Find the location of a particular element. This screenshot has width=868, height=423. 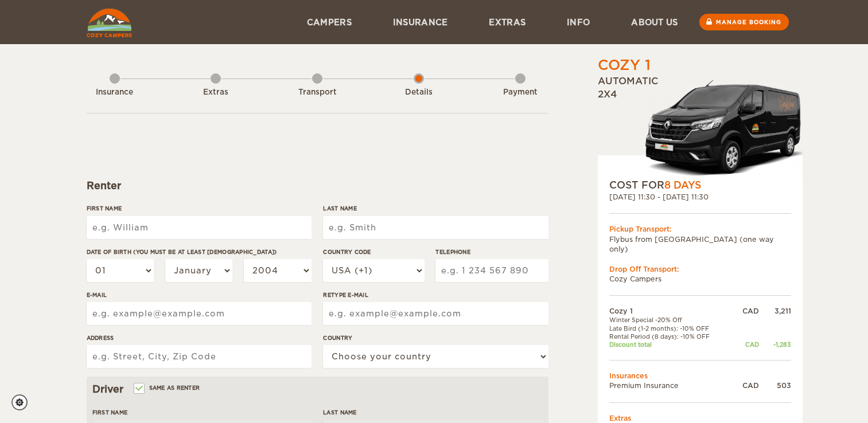

div: Payment is located at coordinates (520, 92).